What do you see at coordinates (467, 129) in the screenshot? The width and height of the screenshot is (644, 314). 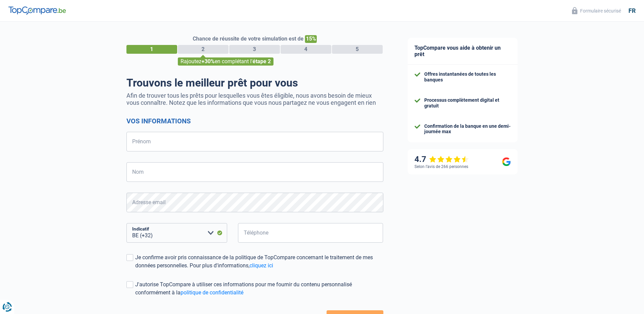 I see `div: Confirmation de la banque en une demi-journée max` at bounding box center [467, 129].